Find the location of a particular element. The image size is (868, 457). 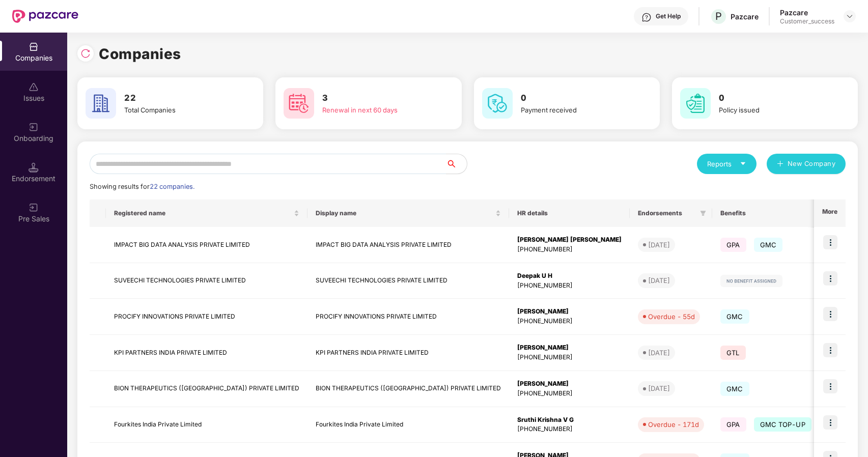

div: Sruthi Krishna V G is located at coordinates (569, 419).